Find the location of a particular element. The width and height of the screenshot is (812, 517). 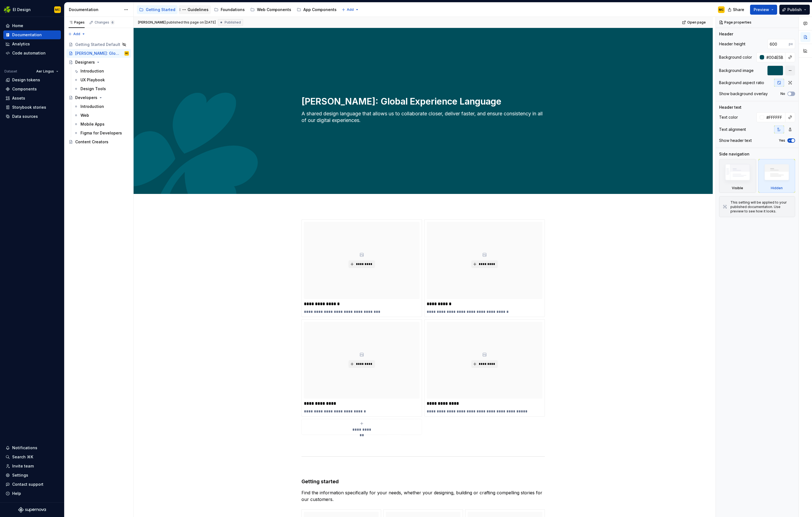

div: Background image is located at coordinates (737, 71).